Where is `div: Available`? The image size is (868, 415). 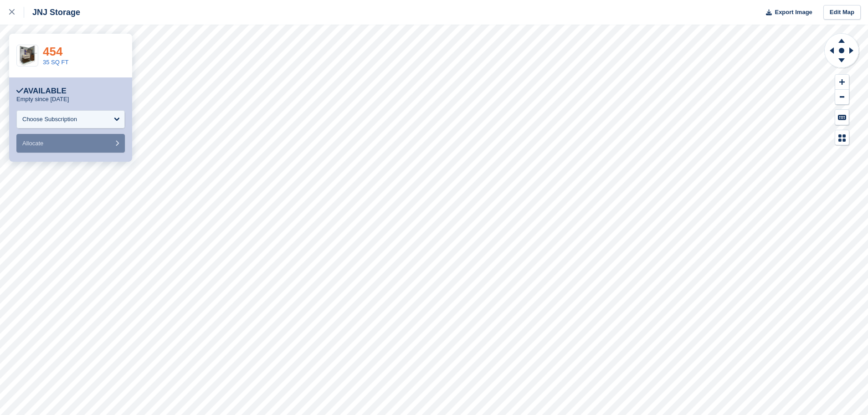 div: Available is located at coordinates (41, 91).